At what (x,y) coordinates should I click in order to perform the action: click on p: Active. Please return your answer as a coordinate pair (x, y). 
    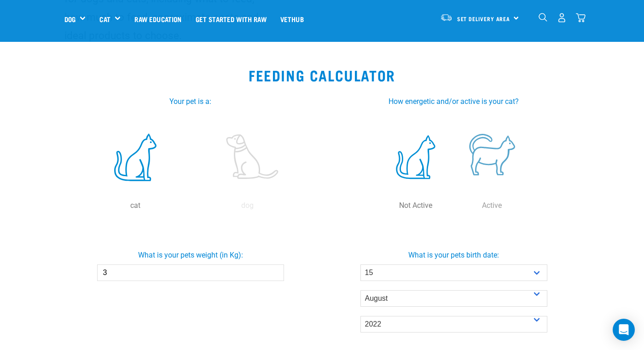
    Looking at the image, I should click on (492, 206).